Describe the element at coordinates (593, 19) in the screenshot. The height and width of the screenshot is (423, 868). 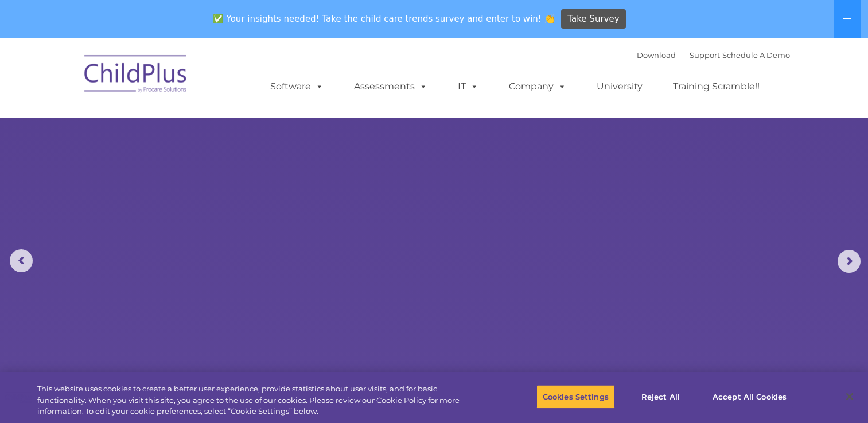
I see `span: Take Survey` at that location.